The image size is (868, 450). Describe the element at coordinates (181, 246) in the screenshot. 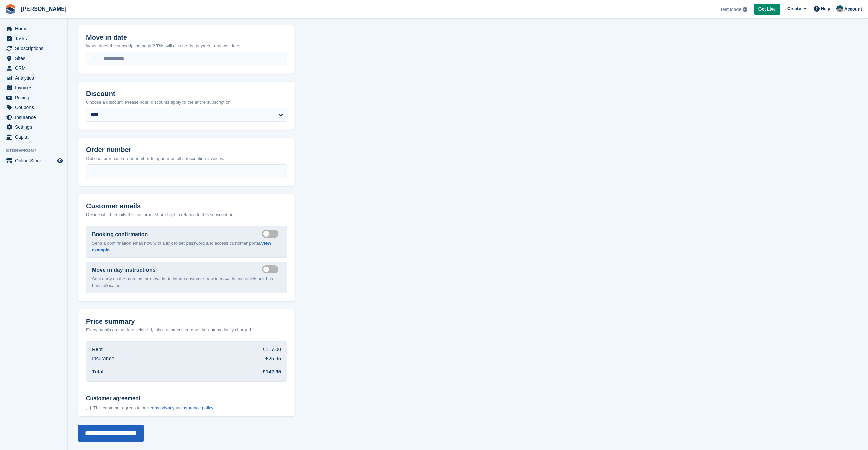

I see `a: View example` at that location.